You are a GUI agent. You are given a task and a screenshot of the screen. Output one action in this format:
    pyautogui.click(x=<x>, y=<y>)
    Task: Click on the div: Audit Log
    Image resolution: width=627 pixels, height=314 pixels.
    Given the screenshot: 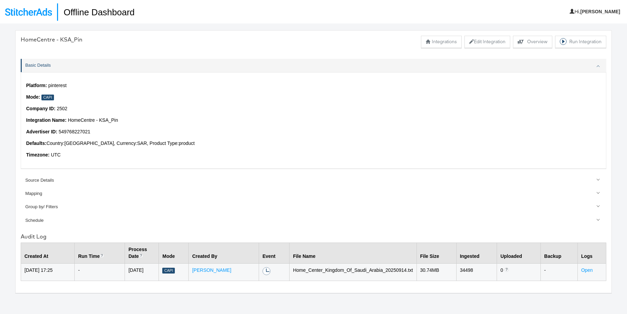 What is the action you would take?
    pyautogui.click(x=314, y=236)
    